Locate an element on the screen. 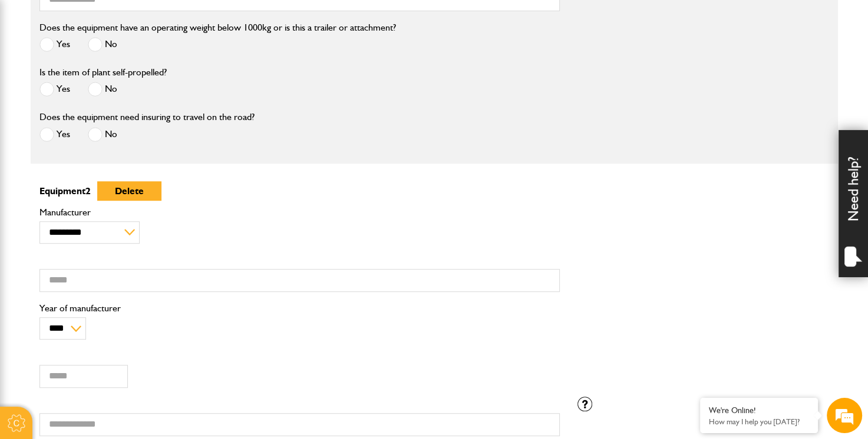 This screenshot has width=868, height=439. label: Manufacturer is located at coordinates (299, 212).